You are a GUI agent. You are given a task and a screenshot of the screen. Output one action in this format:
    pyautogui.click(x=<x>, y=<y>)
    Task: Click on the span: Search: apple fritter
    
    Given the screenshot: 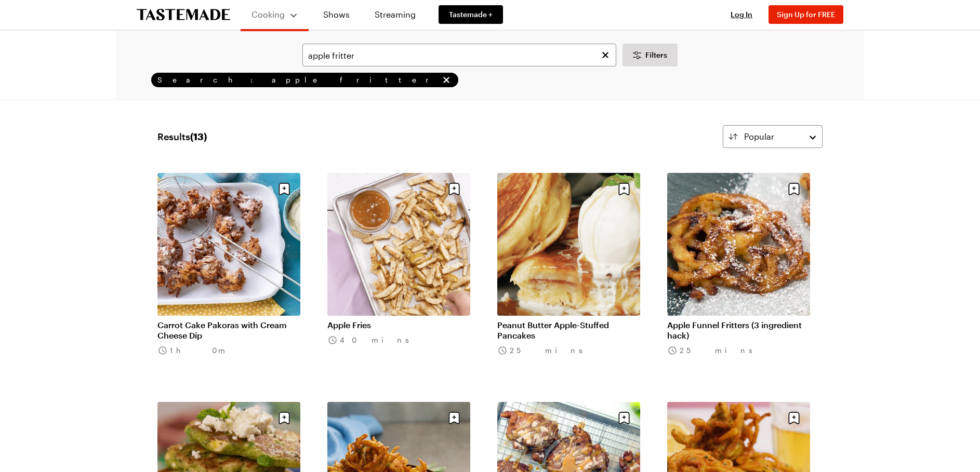 What is the action you would take?
    pyautogui.click(x=298, y=80)
    